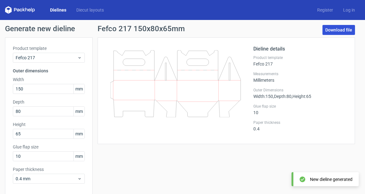 This screenshot has height=194, width=365. What do you see at coordinates (49, 102) in the screenshot?
I see `label: Depth` at bounding box center [49, 102].